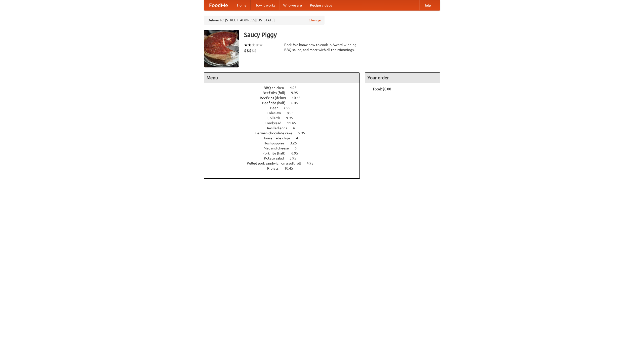 This screenshot has height=356, width=644. What do you see at coordinates (276, 113) in the screenshot?
I see `span: Coleslaw` at bounding box center [276, 113].